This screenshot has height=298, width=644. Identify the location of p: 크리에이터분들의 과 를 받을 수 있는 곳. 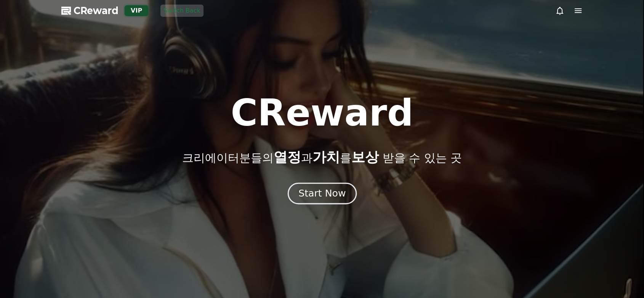
(322, 157).